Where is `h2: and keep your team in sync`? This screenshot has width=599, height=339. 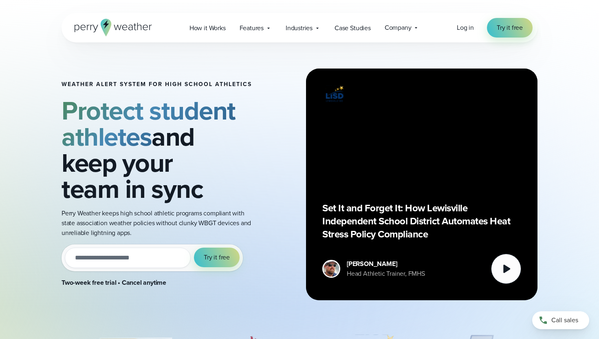 h2: and keep your team in sync is located at coordinates (157, 150).